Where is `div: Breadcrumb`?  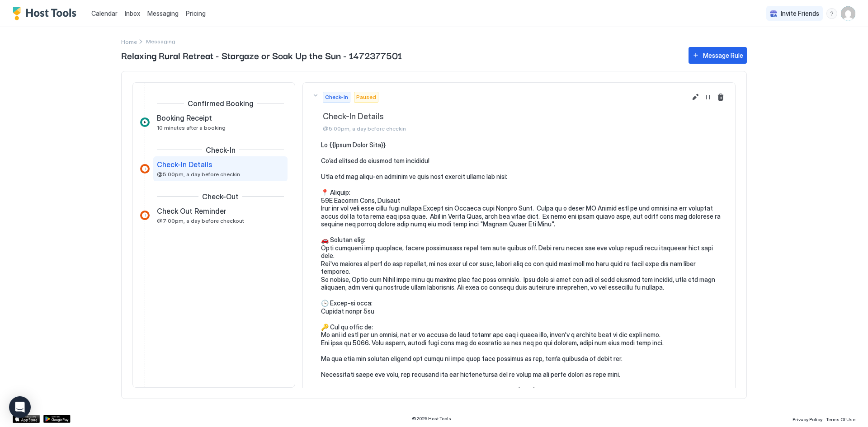 div: Breadcrumb is located at coordinates (129, 41).